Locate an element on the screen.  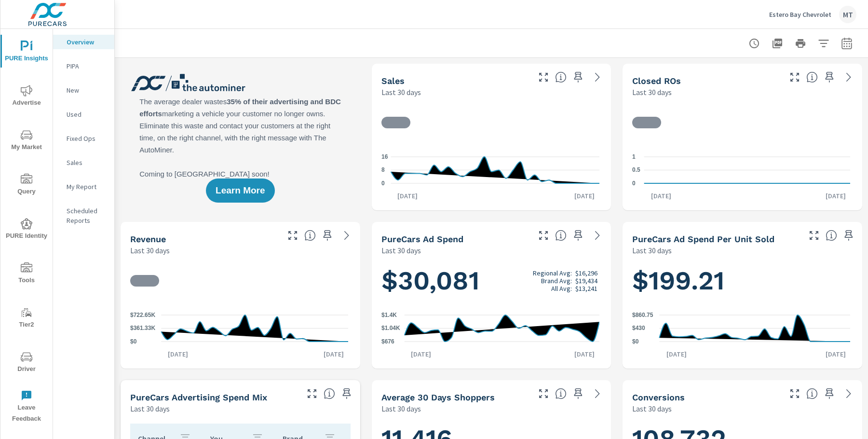
button: Learn More is located at coordinates (240, 190).